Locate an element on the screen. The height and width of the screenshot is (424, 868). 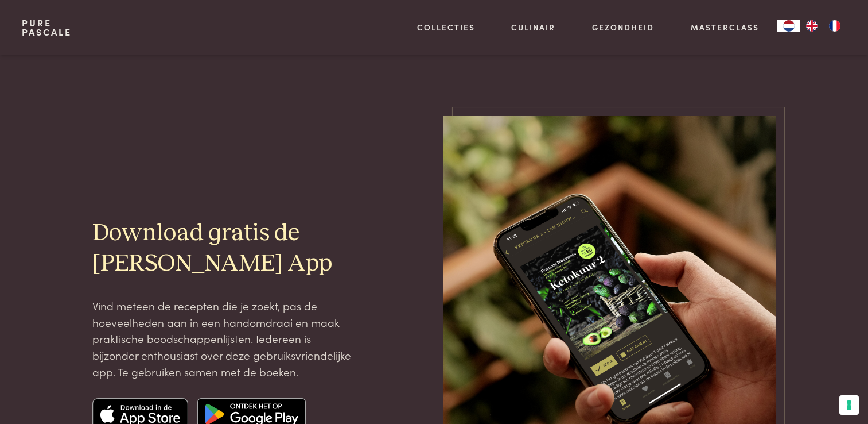
button: Uw voorkeuren voor toestemming voor trackingtechnologieën is located at coordinates (849, 405).